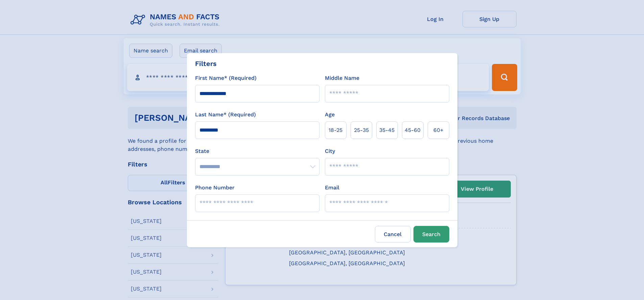 This screenshot has height=300, width=644. I want to click on label: City, so click(330, 151).